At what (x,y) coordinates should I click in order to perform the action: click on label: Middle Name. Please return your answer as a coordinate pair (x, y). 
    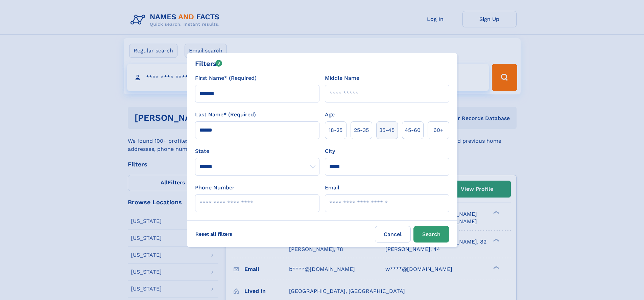
    Looking at the image, I should click on (342, 78).